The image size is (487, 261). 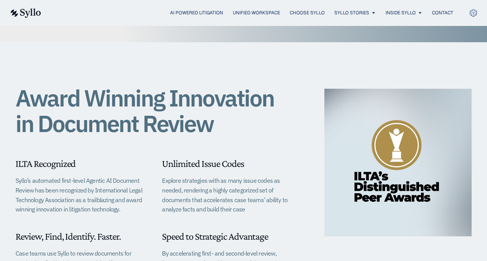 I want to click on img: syllo, so click(x=25, y=13).